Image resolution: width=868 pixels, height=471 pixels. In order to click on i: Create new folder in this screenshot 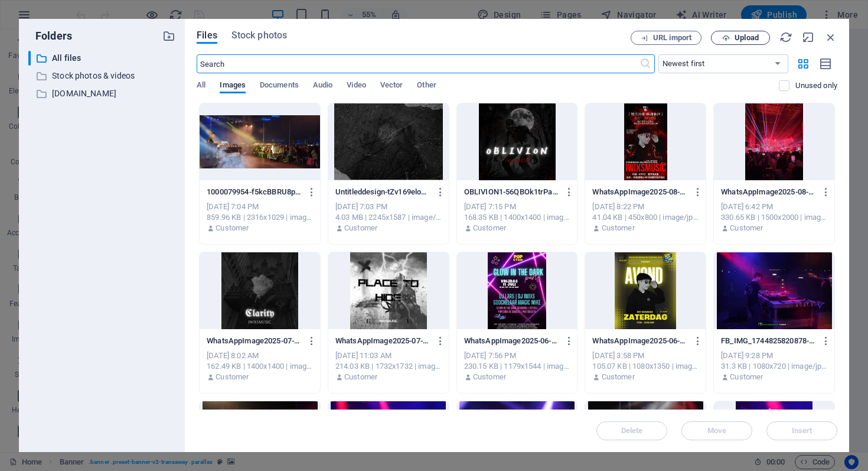, I will do `click(169, 36)`.